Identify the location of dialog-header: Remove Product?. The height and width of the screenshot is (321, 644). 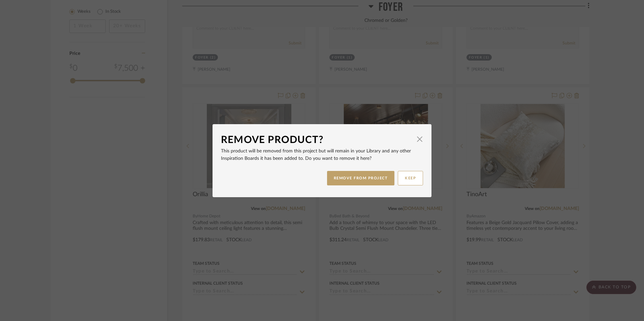
(322, 140).